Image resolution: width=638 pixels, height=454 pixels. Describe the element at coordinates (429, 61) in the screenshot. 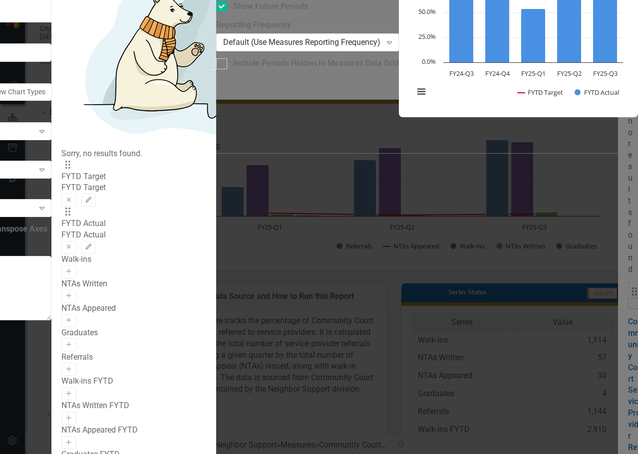

I see `text: 0.0%` at that location.